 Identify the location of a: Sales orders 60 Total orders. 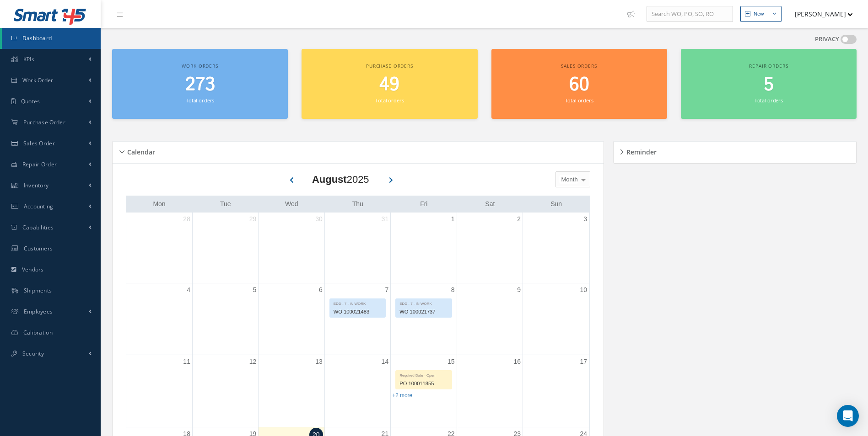
(579, 84).